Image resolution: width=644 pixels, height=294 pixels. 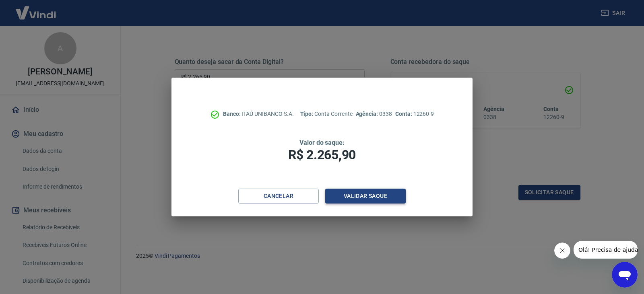 What do you see at coordinates (307, 114) in the screenshot?
I see `span: Tipo:` at bounding box center [307, 114].